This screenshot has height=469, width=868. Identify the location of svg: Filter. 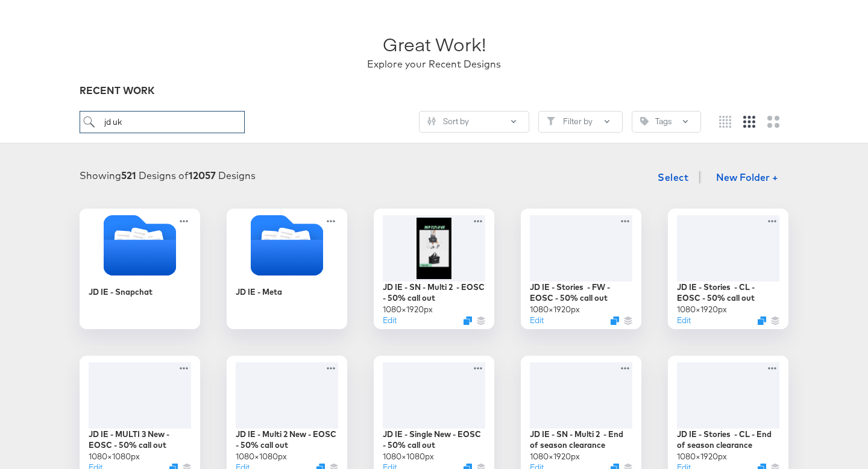
(551, 122).